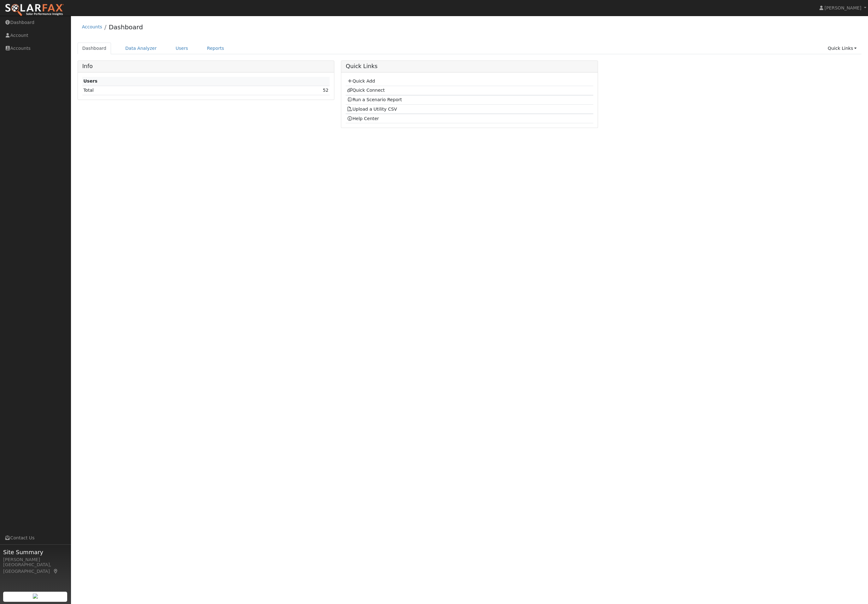 The height and width of the screenshot is (604, 868). I want to click on img: SolarFax, so click(34, 10).